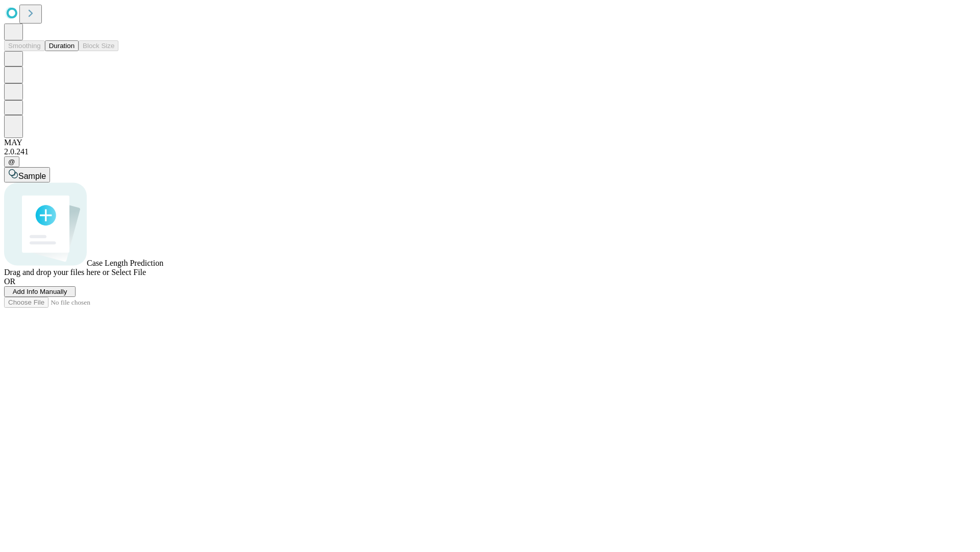 This screenshot has height=552, width=980. I want to click on button: Smoothing, so click(25, 45).